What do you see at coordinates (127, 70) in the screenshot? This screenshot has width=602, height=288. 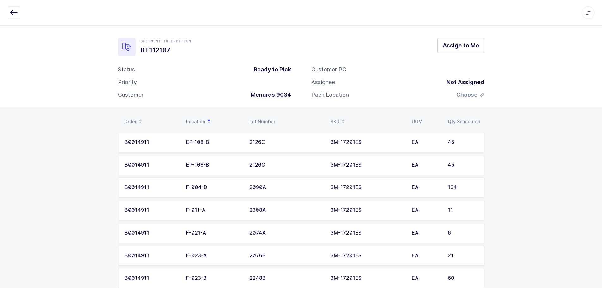 I see `div: Status` at bounding box center [127, 70].